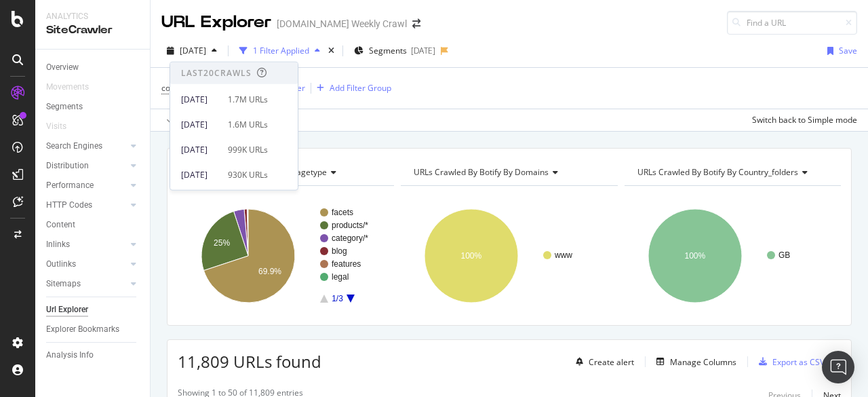 Image resolution: width=868 pixels, height=397 pixels. What do you see at coordinates (350, 225) in the screenshot?
I see `text: products/*` at bounding box center [350, 225].